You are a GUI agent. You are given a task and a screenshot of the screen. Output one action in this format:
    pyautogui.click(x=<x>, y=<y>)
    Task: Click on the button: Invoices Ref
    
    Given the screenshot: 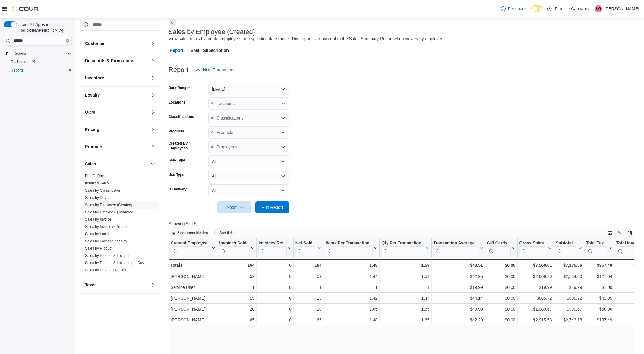 What is the action you would take?
    pyautogui.click(x=275, y=248)
    